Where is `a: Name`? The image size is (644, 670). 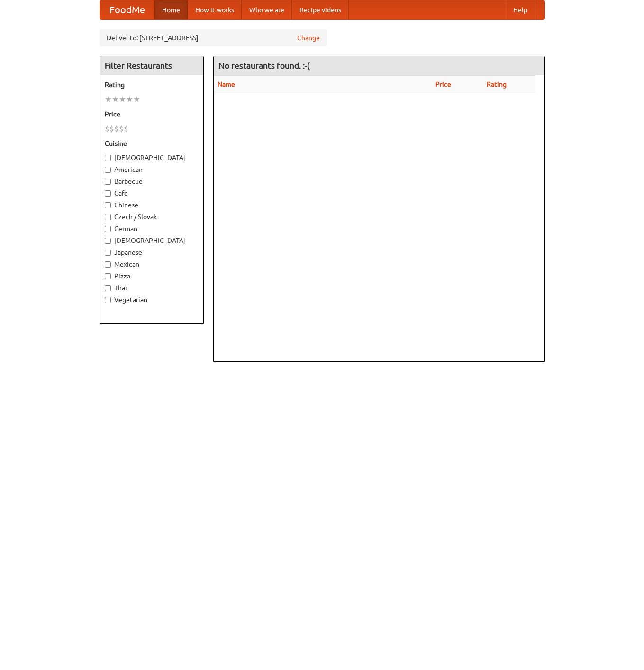 a: Name is located at coordinates (226, 84).